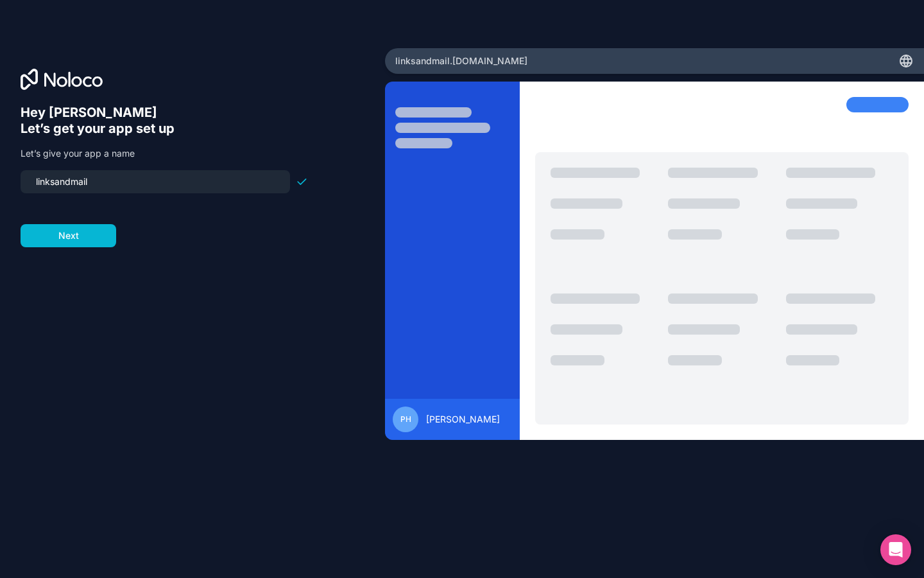  What do you see at coordinates (165, 154) in the screenshot?
I see `p: Let’s give your app a name` at bounding box center [165, 154].